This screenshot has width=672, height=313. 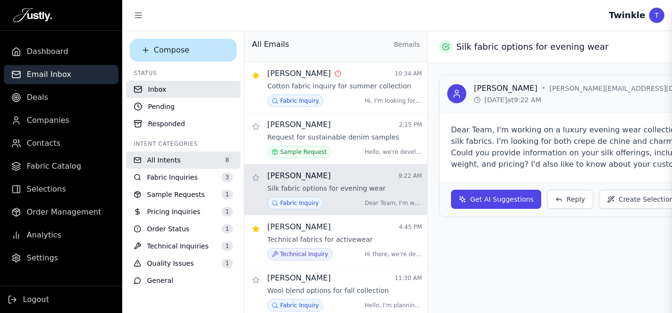 What do you see at coordinates (37, 97) in the screenshot?
I see `span: Deals` at bounding box center [37, 97].